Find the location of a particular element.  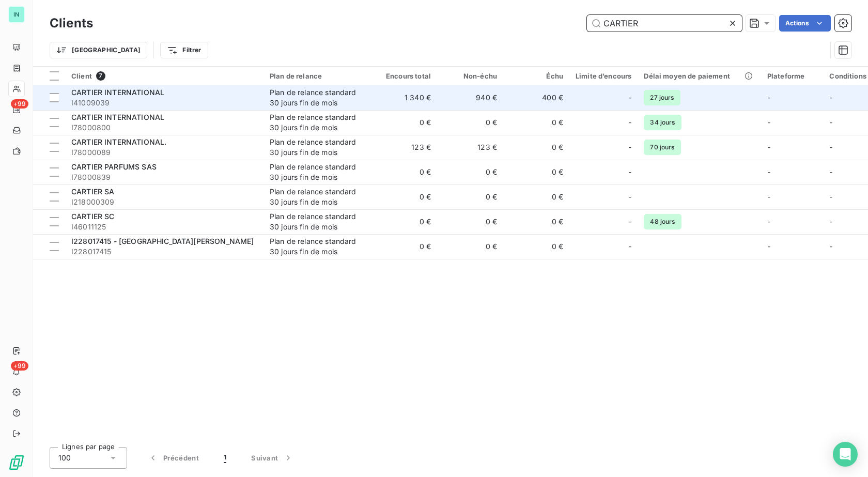

button: Précédent is located at coordinates (173, 458).